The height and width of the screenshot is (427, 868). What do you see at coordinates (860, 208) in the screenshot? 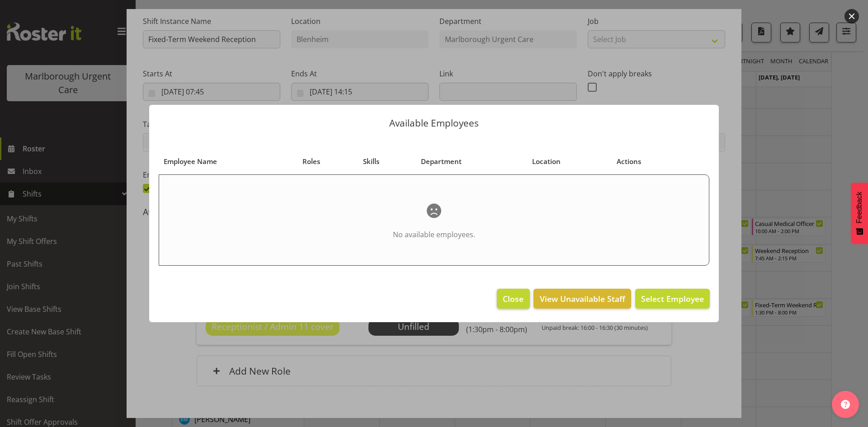
I see `span: Feedback` at bounding box center [860, 208].